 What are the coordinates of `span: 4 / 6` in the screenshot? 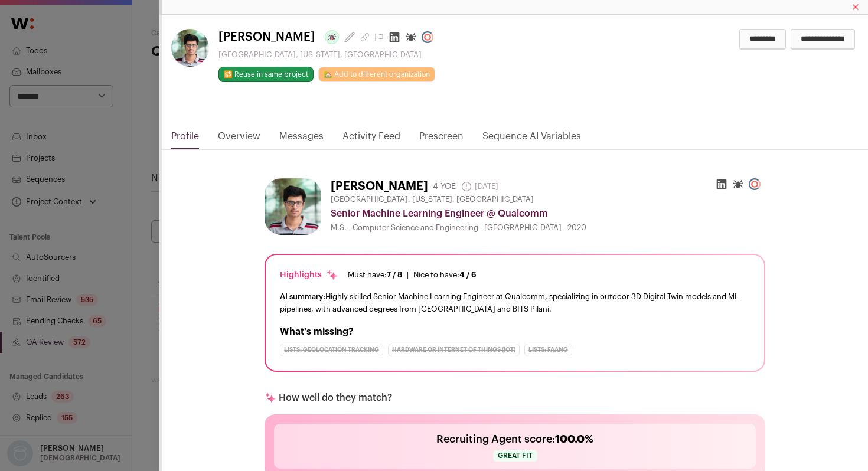 It's located at (468, 275).